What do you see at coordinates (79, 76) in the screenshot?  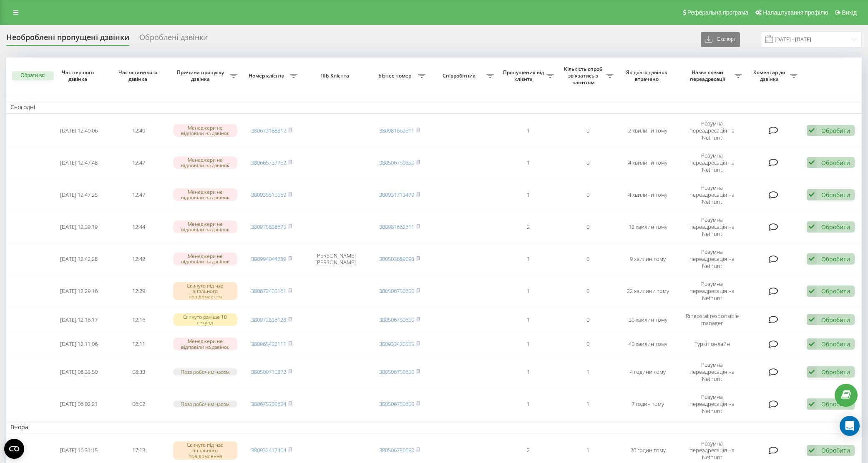 I see `span: Час першого дзвінка` at bounding box center [79, 76].